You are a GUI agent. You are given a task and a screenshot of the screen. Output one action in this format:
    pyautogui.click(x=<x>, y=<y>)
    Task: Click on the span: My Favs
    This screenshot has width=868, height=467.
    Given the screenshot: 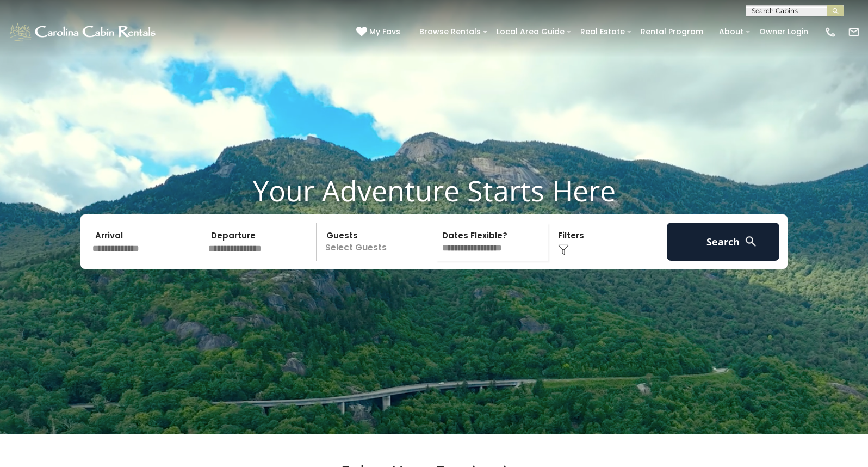 What is the action you would take?
    pyautogui.click(x=384, y=31)
    